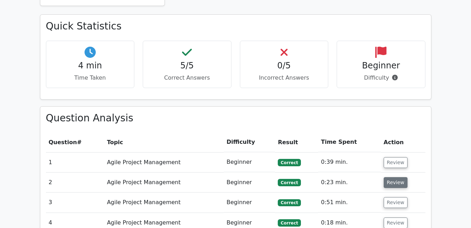 The image size is (471, 228). I want to click on h4: 0/5, so click(284, 66).